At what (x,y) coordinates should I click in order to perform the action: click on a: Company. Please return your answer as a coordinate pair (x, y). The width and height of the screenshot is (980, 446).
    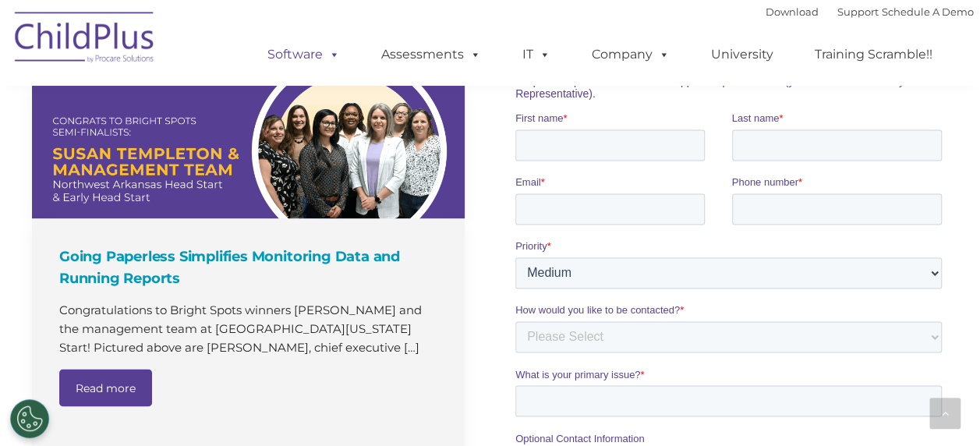
    Looking at the image, I should click on (631, 55).